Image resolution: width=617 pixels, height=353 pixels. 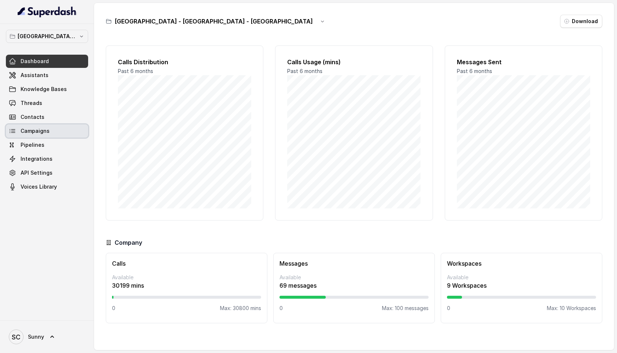 What do you see at coordinates (522, 286) in the screenshot?
I see `p: 9 Workspaces` at bounding box center [522, 286].